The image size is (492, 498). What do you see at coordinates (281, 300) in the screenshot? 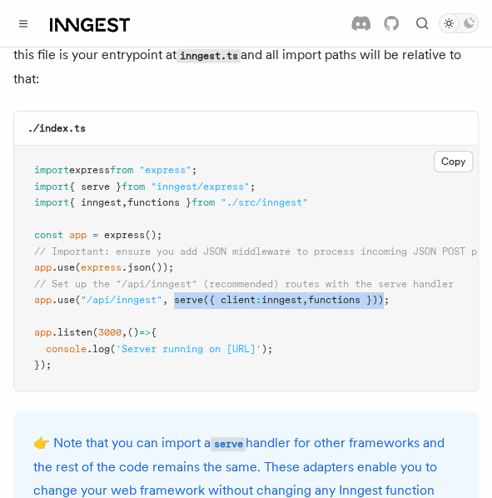
I see `span: inngest` at bounding box center [281, 300].